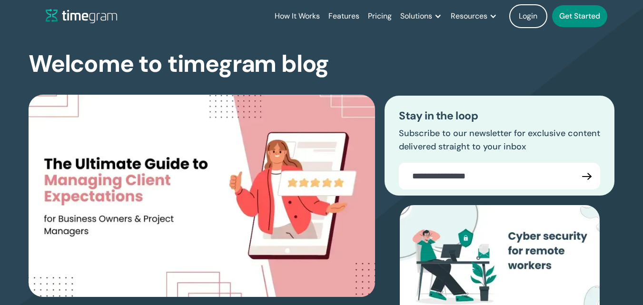 Image resolution: width=643 pixels, height=305 pixels. Describe the element at coordinates (202, 196) in the screenshot. I see `img: The Ultimate Guide to Managing Client Expectations for Business Owners & Project Managers` at that location.